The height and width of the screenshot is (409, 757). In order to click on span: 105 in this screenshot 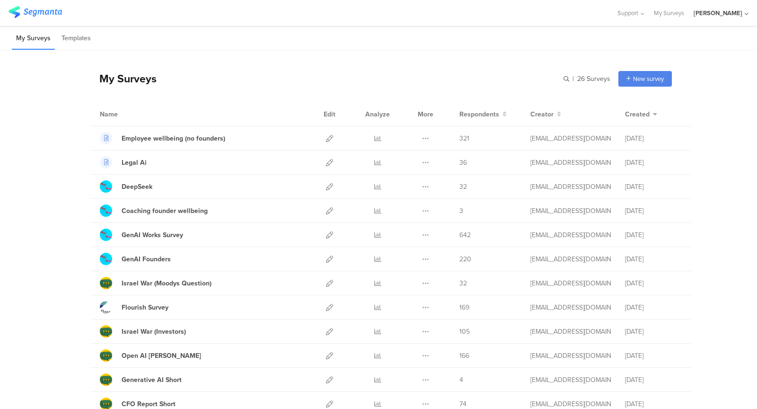, I will do `click(464, 331)`.